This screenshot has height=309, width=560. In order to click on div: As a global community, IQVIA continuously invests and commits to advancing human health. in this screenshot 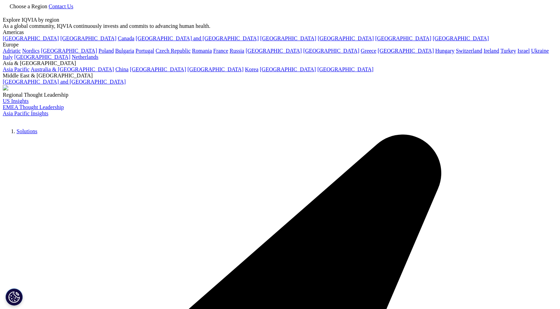, I will do `click(280, 26)`.